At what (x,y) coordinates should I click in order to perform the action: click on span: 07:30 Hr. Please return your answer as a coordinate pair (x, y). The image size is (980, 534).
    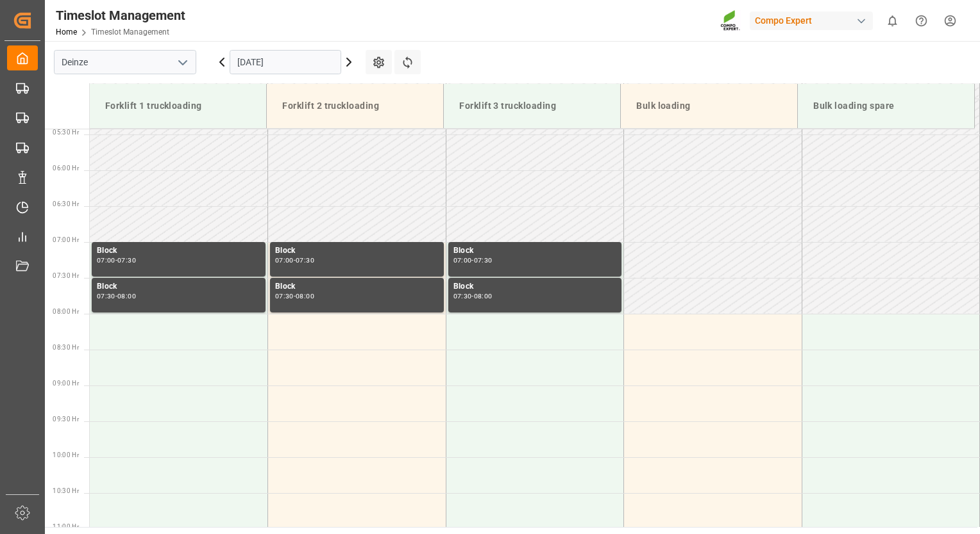
    Looking at the image, I should click on (66, 276).